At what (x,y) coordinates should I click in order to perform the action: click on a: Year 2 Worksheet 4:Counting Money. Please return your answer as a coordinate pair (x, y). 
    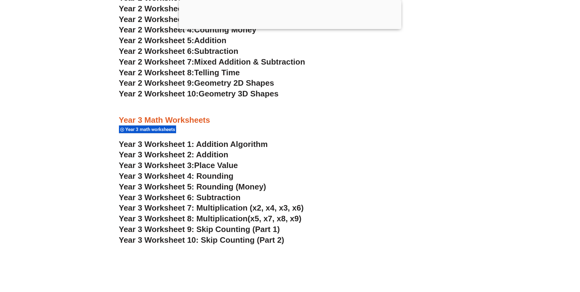
    Looking at the image, I should click on (188, 30).